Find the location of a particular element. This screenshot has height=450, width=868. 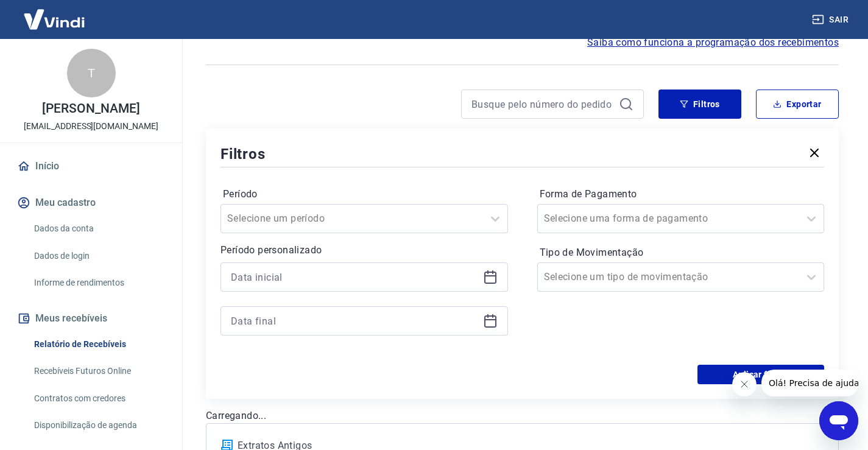

input: Data final is located at coordinates (355, 321).